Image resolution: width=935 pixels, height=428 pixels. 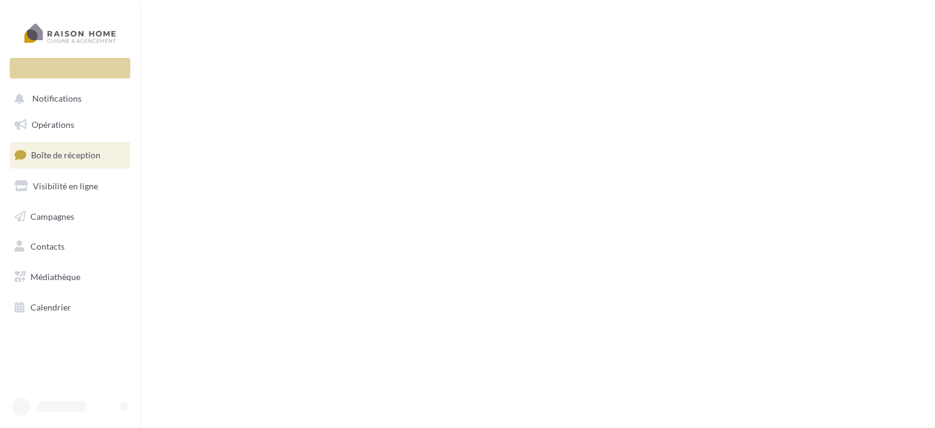 What do you see at coordinates (65, 186) in the screenshot?
I see `span: Visibilité en ligne` at bounding box center [65, 186].